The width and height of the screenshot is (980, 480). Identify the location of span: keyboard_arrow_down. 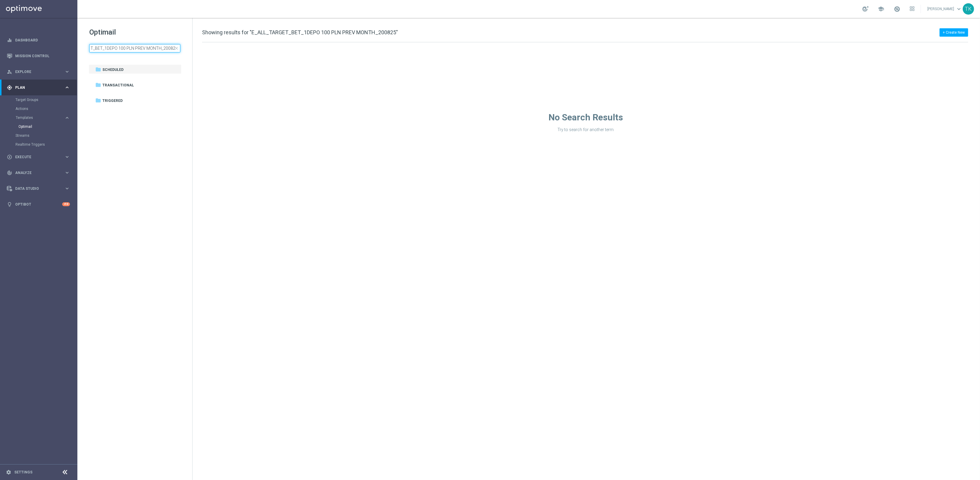
(959, 9).